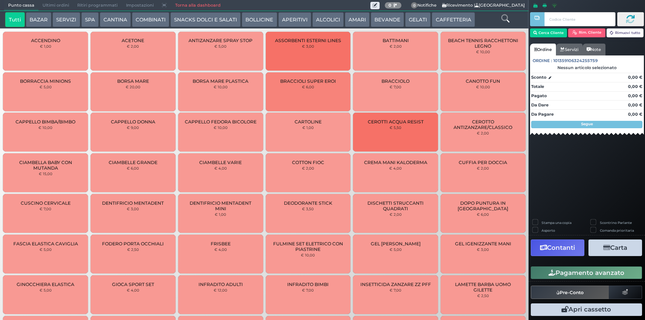  Describe the element at coordinates (140, 6) in the screenshot. I see `span: Impostazioni` at that location.